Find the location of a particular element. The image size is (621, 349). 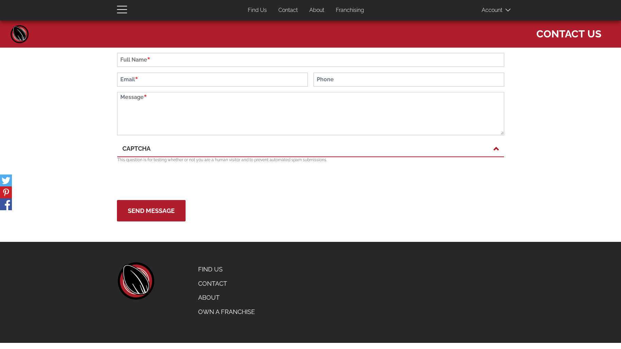

a: Home is located at coordinates (20, 34).